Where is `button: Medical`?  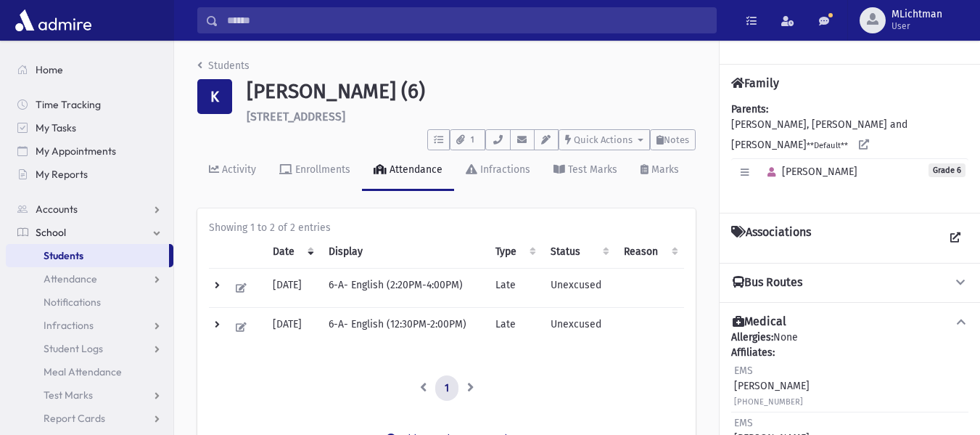
button: Medical is located at coordinates (849, 322).